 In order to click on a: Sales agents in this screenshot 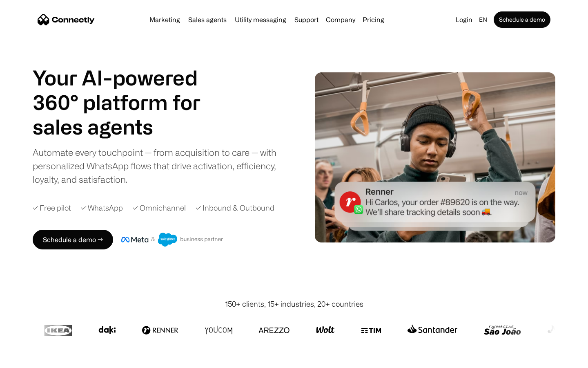, I will do `click(207, 20)`.